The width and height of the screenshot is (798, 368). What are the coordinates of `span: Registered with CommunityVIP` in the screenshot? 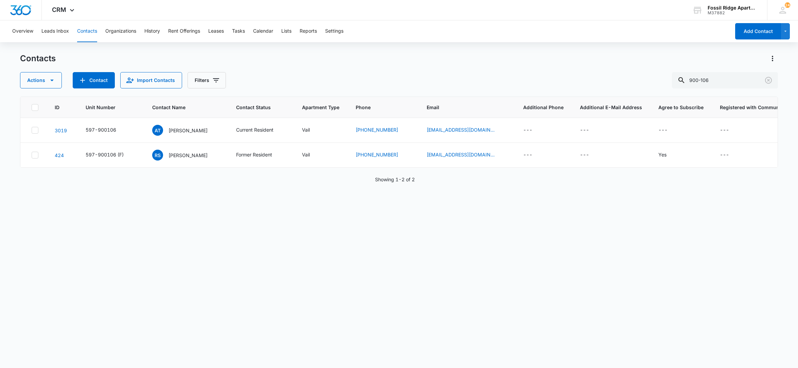 It's located at (756, 107).